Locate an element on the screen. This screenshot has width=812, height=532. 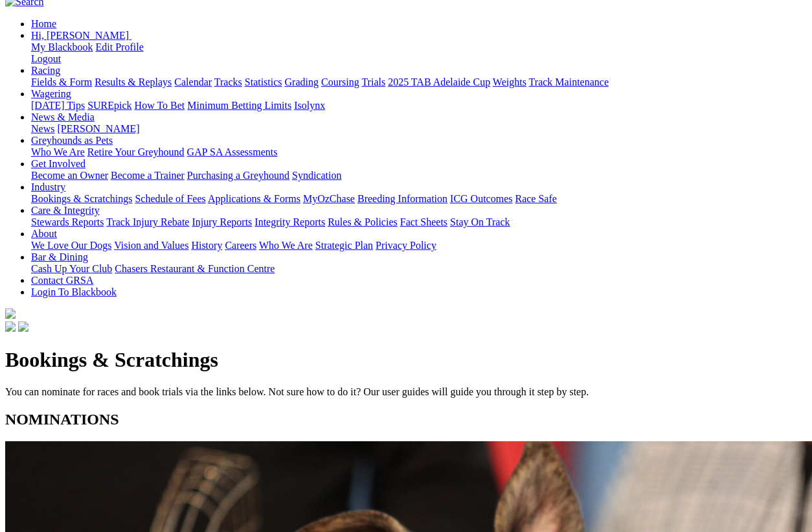
div: Care & Integrity is located at coordinates (419, 222).